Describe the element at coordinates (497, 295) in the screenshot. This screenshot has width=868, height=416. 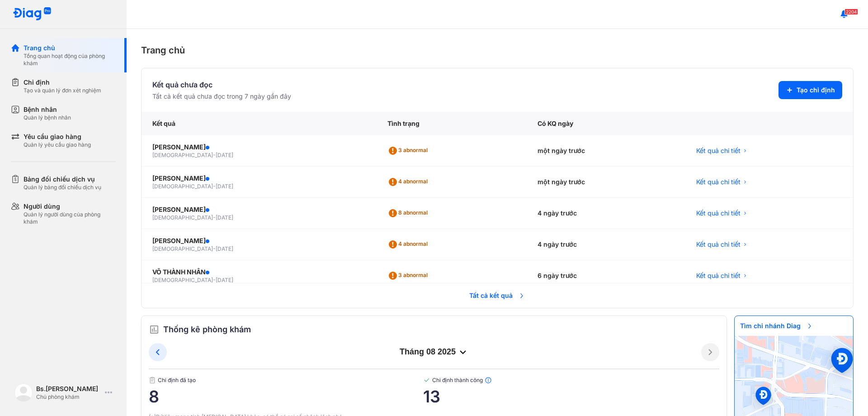
I see `span: Tất cả kết quả` at that location.